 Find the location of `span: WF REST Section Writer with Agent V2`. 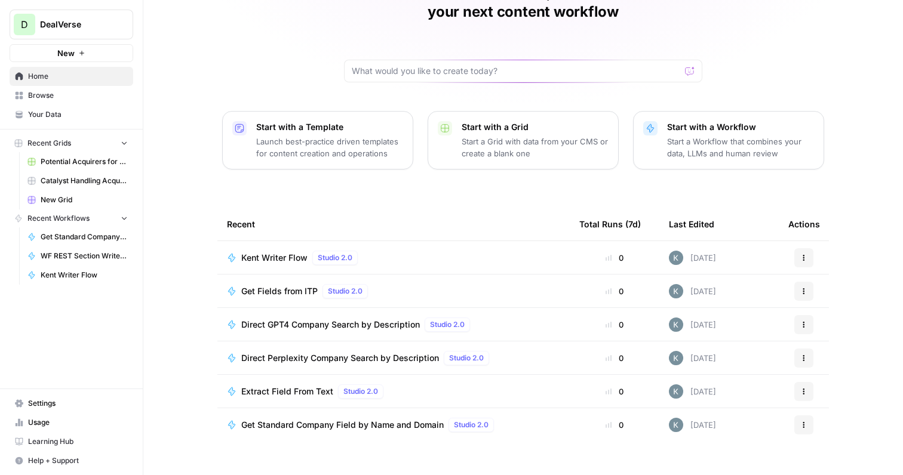

span: WF REST Section Writer with Agent V2 is located at coordinates (84, 256).